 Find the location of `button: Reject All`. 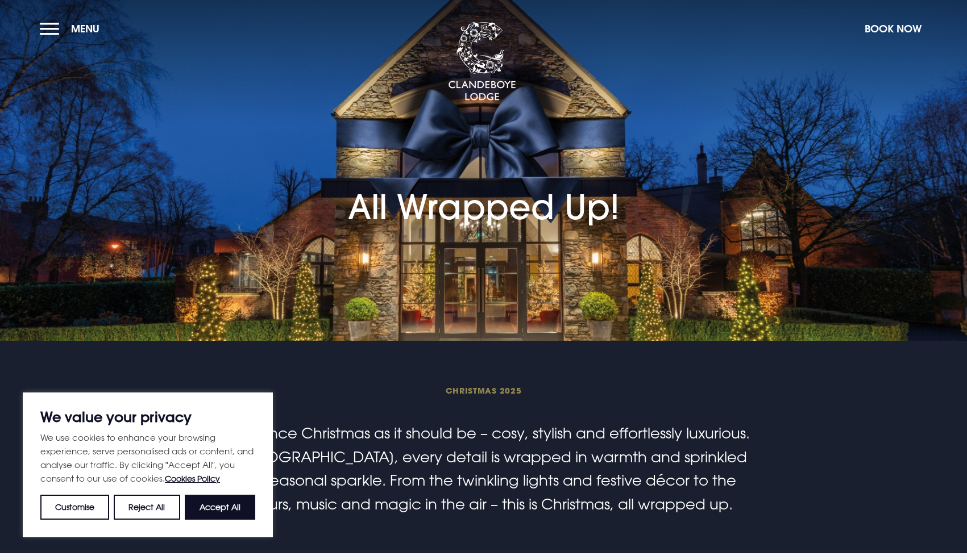

button: Reject All is located at coordinates (147, 508).